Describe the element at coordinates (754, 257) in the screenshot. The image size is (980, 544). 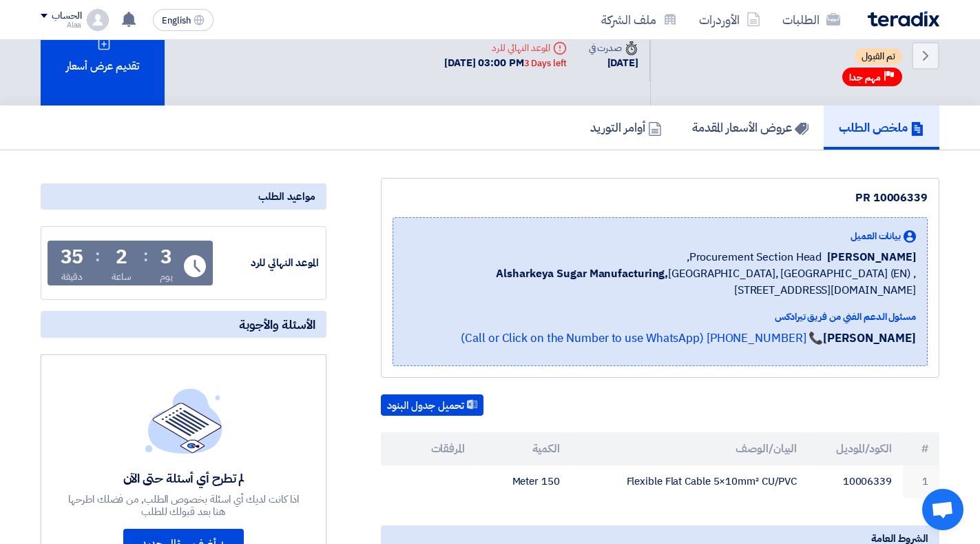
I see `span: Procurement Section Head,` at that location.